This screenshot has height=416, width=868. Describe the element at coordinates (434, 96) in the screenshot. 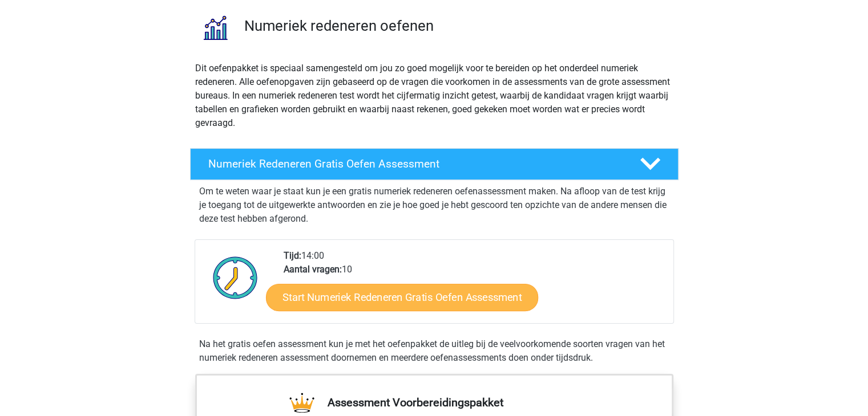

I see `p: Dit oefenpakket is speciaal samengesteld om jou zo goed mogelijk voor te bereiden op het onderdee...` at that location.